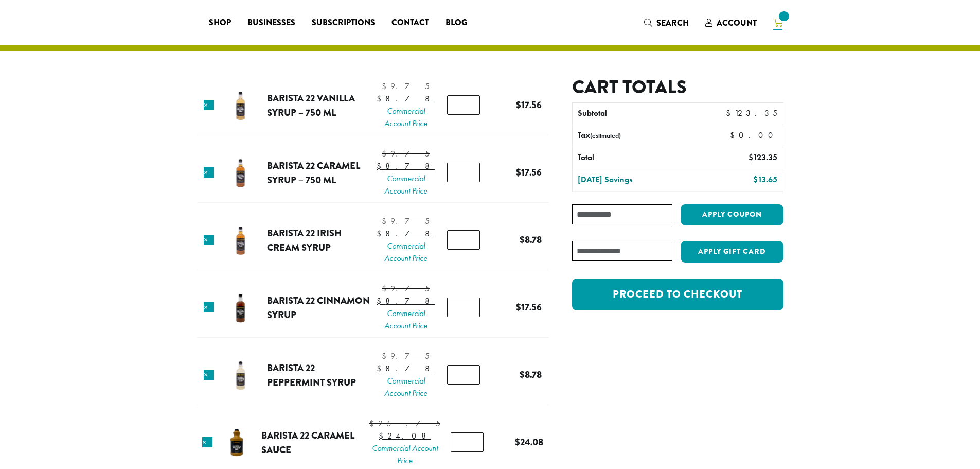 The height and width of the screenshot is (469, 980). Describe the element at coordinates (219, 22) in the screenshot. I see `a: Shop` at that location.